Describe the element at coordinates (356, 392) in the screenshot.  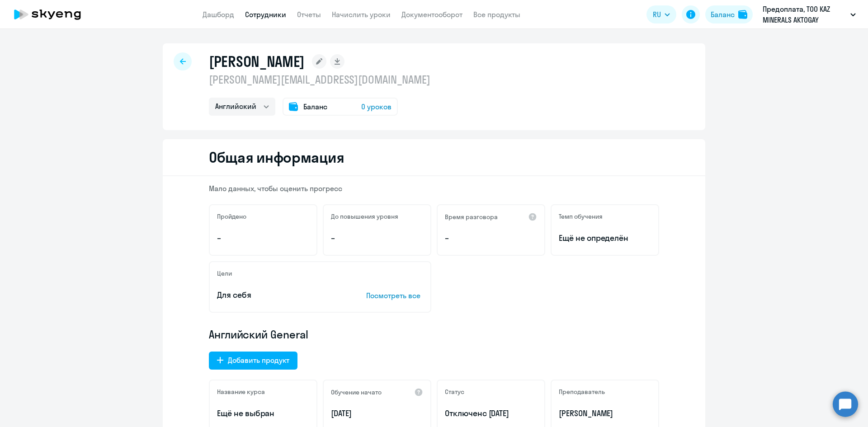
I see `h5: Обучение начато` at that location.